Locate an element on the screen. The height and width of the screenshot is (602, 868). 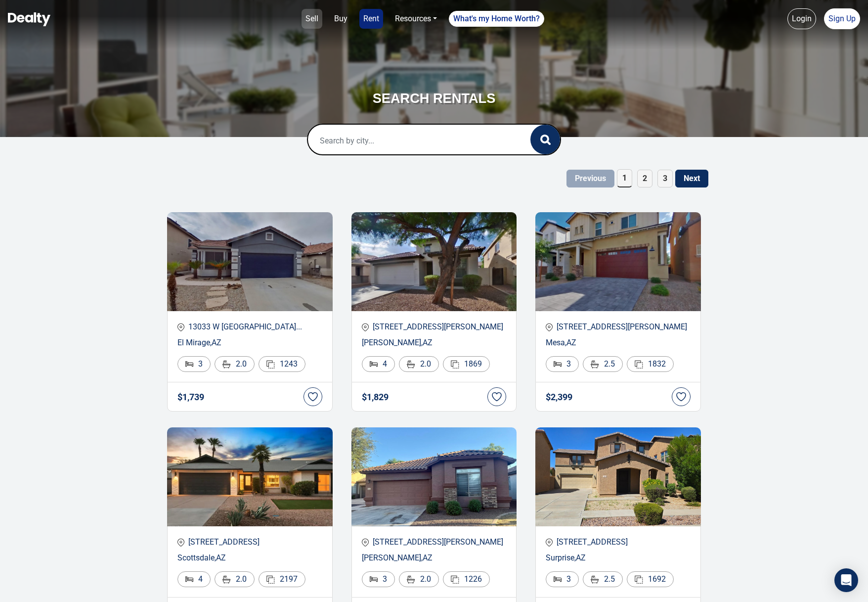
button: Next is located at coordinates (691, 178).